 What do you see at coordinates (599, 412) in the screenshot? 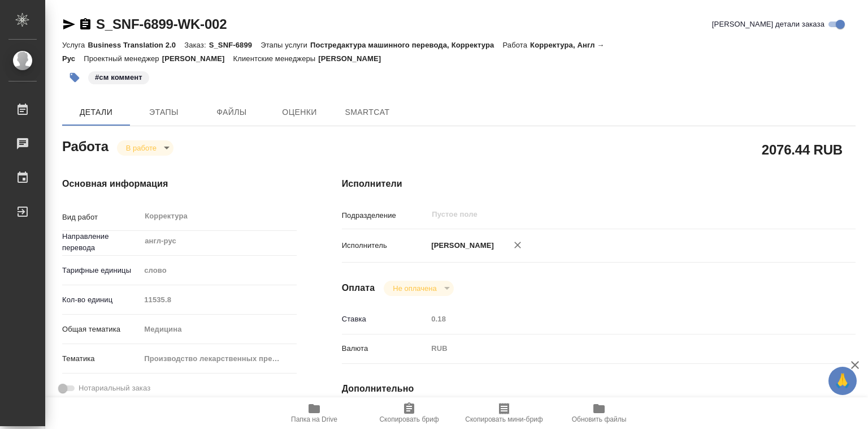
I see `button: Обновить файлы` at bounding box center [599, 412].